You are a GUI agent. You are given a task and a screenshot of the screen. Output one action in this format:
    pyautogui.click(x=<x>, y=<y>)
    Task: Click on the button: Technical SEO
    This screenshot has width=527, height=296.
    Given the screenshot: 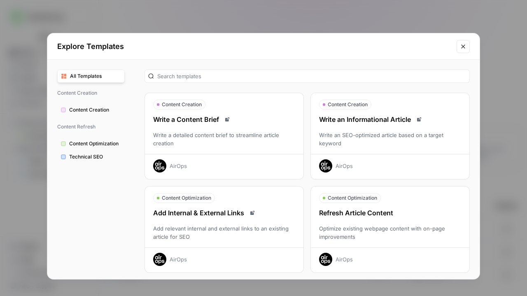 What is the action you would take?
    pyautogui.click(x=91, y=157)
    